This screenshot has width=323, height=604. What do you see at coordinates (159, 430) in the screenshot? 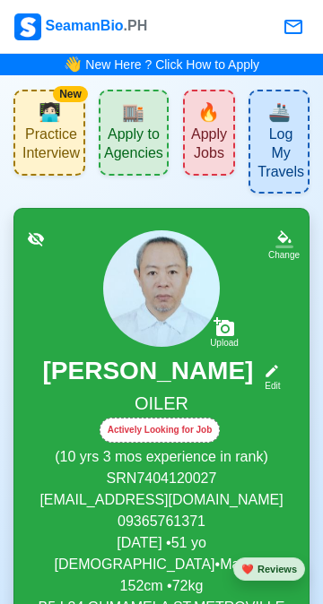
I see `div: Actively Looking for Job` at bounding box center [159, 430].